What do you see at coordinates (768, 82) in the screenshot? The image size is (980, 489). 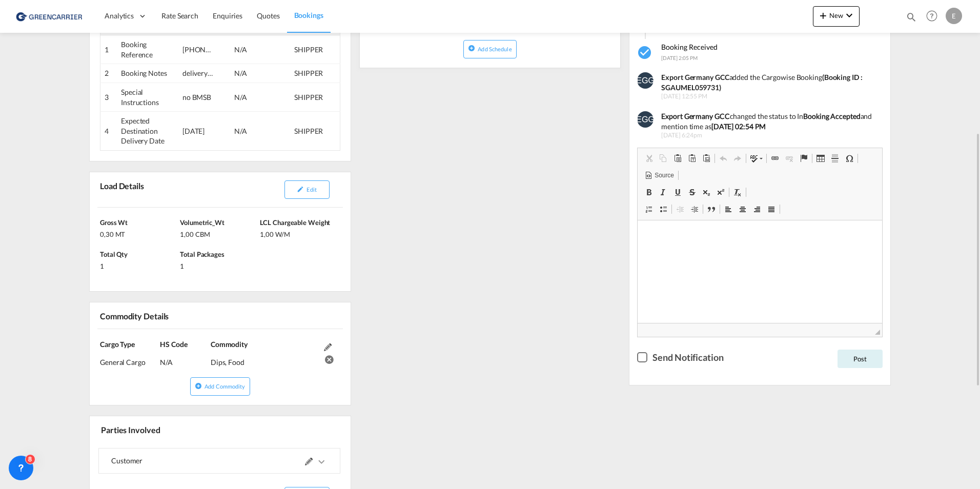 I see `div: added the Cargowise Booking` at bounding box center [768, 82].